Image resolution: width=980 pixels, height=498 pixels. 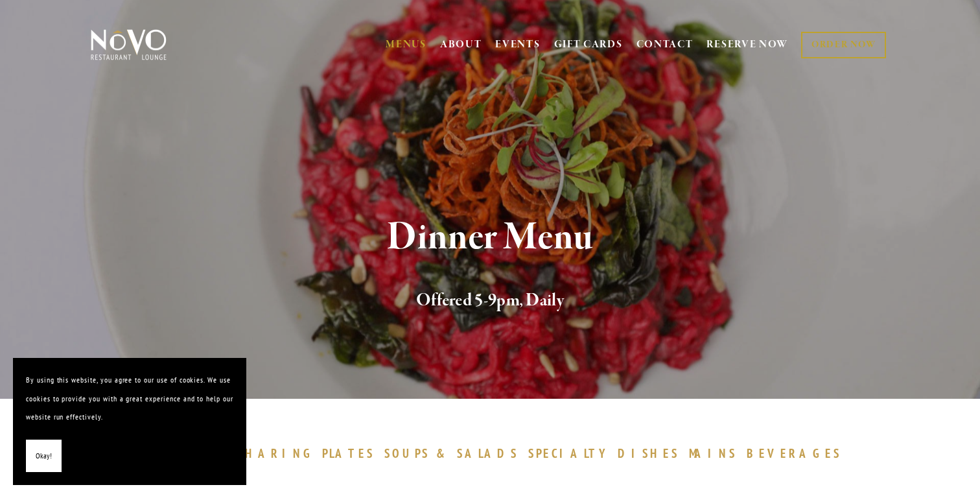 What do you see at coordinates (44, 456) in the screenshot?
I see `button: Okay!` at bounding box center [44, 456].